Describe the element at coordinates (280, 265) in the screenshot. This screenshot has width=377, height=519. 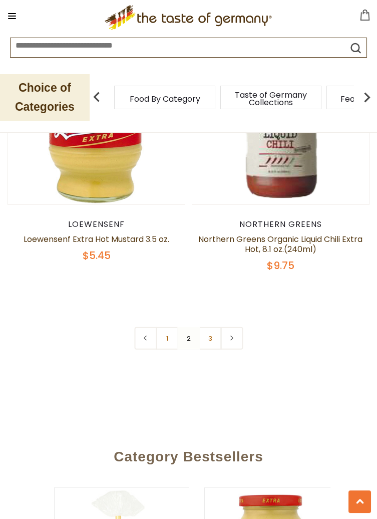
I see `span: $9.75` at that location.